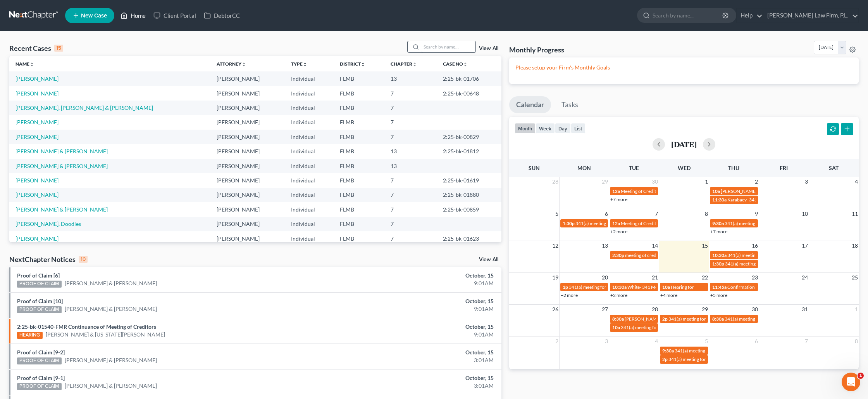 The width and height of the screenshot is (868, 399). I want to click on button: month, so click(525, 128).